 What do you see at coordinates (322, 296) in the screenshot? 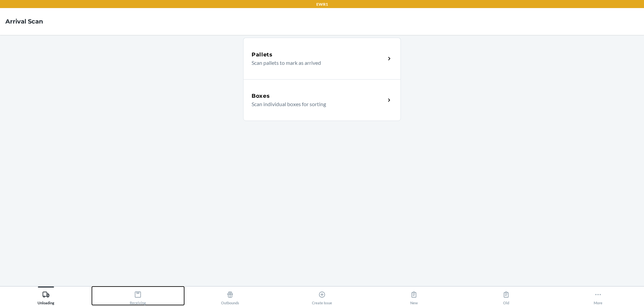
I see `div: Create Issue` at bounding box center [322, 296].